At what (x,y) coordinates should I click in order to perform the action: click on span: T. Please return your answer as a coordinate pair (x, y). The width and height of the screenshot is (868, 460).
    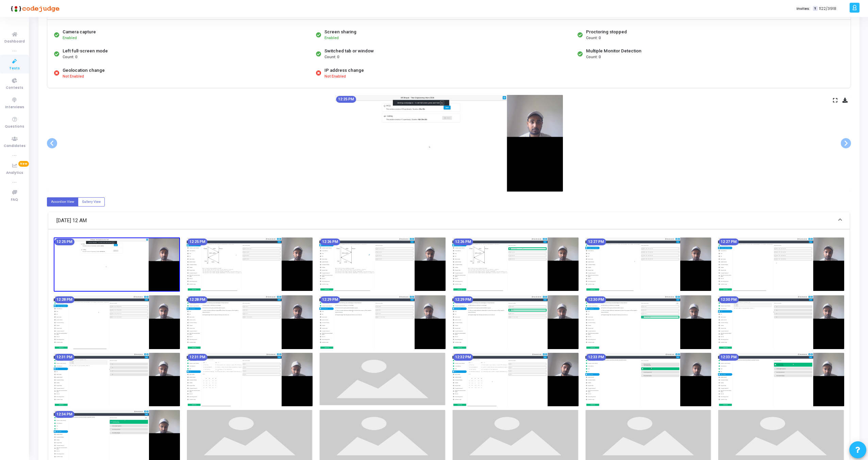
    Looking at the image, I should click on (815, 8).